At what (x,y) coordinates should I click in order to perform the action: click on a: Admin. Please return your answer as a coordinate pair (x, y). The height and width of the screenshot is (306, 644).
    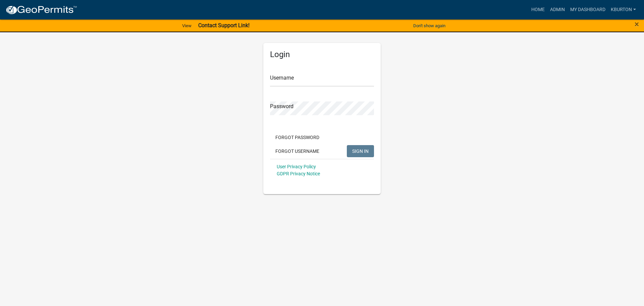
    Looking at the image, I should click on (558, 10).